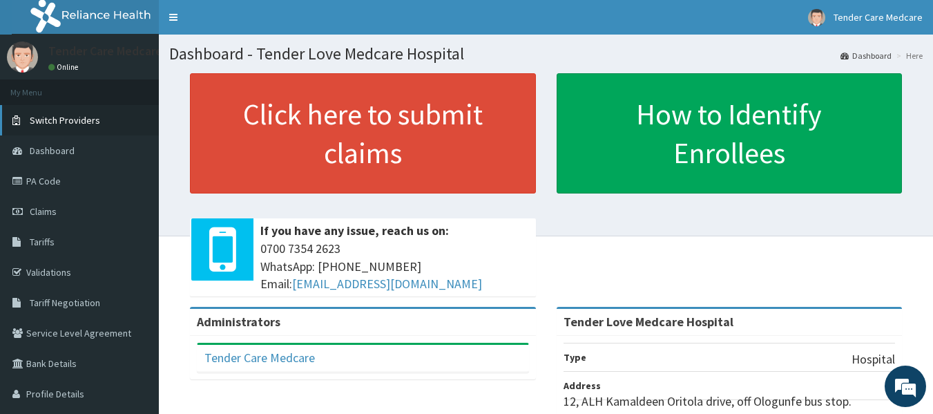  Describe the element at coordinates (730, 133) in the screenshot. I see `a: How to Identify Enrollees` at that location.